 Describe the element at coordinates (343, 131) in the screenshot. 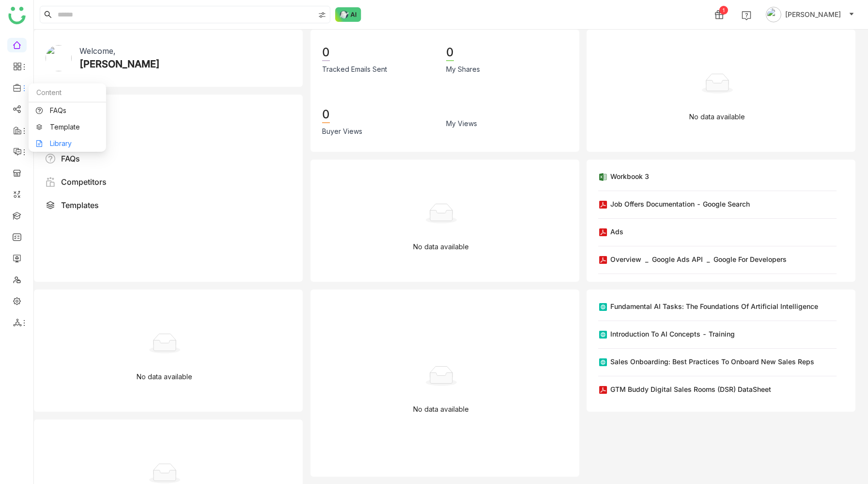

I see `div: Buyer Views` at that location.